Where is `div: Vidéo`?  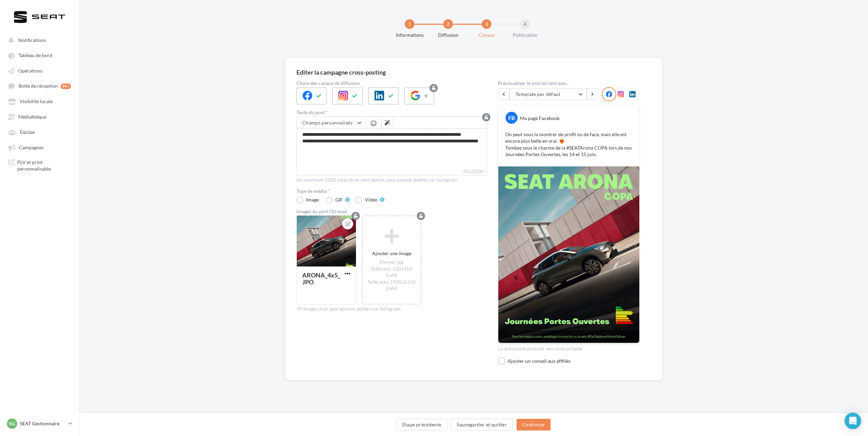 div: Vidéo is located at coordinates (371, 200).